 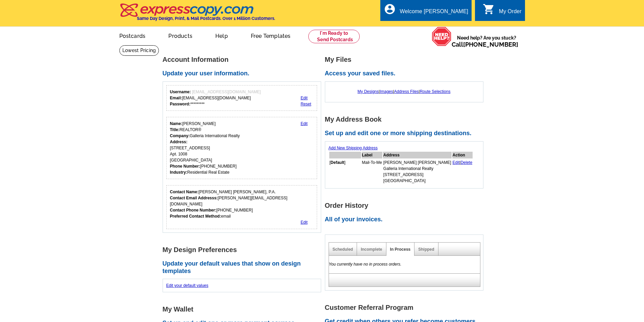 I want to click on h1: Account Information, so click(x=243, y=59).